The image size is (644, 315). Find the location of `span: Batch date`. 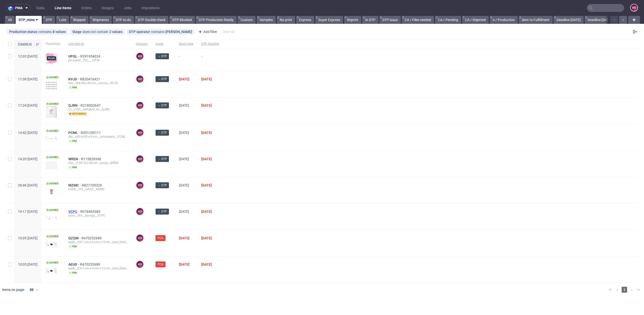

span: Batch date is located at coordinates (186, 44).